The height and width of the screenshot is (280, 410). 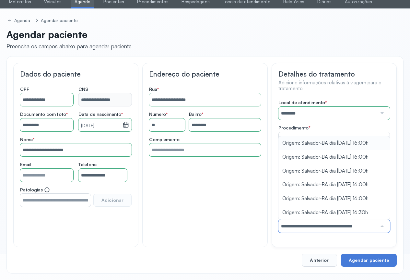 What do you see at coordinates (302, 102) in the screenshot?
I see `span: Local de atendimento` at bounding box center [302, 102].